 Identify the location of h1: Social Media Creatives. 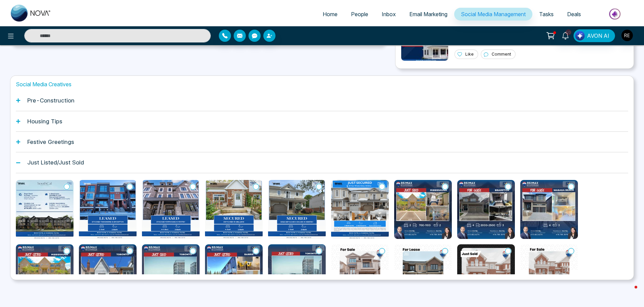
(322, 84).